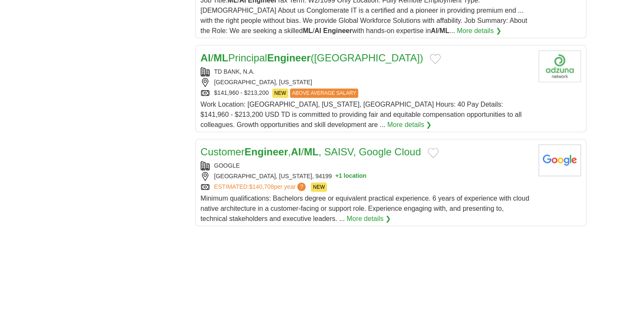 The height and width of the screenshot is (309, 644). I want to click on span: ABOVE AVERAGE SALARY, so click(324, 93).